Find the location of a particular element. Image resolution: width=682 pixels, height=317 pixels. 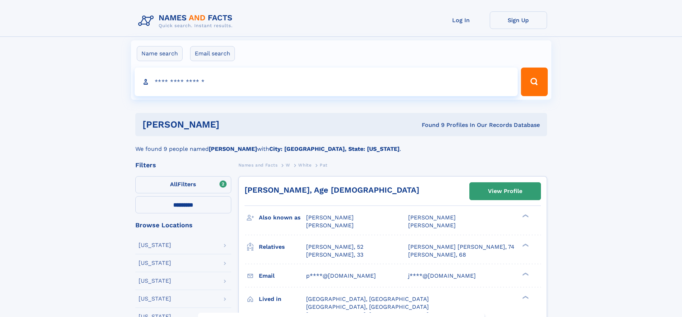

div: Found 9 Profiles In Our Records Database is located at coordinates (430, 125).